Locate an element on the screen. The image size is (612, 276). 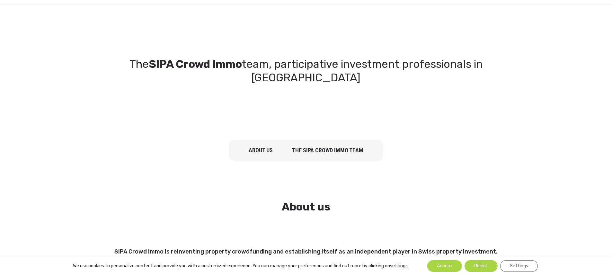
button: Accept is located at coordinates (445, 266).